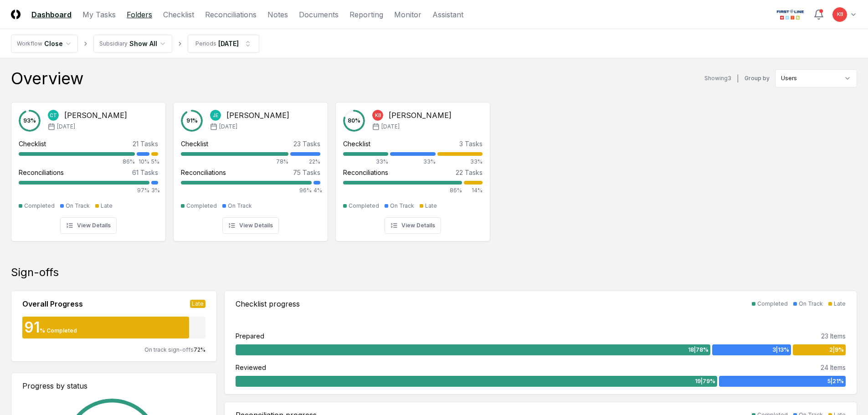  I want to click on a: My Tasks, so click(99, 14).